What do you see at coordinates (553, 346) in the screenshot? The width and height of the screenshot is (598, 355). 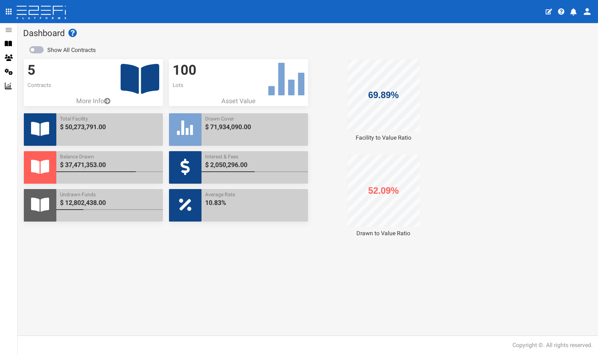 I see `div: Copyright ©. All rights reserved.` at bounding box center [553, 346].